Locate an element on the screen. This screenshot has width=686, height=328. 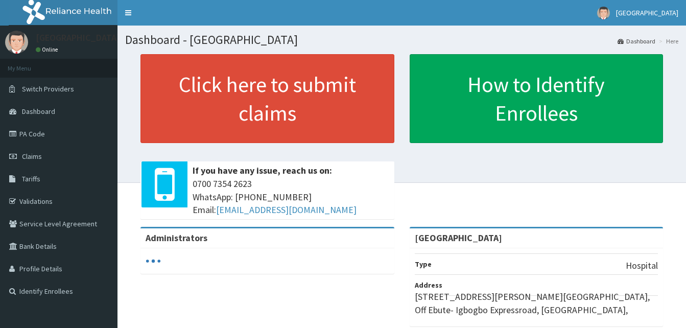
span: Tariffs is located at coordinates (31, 179).